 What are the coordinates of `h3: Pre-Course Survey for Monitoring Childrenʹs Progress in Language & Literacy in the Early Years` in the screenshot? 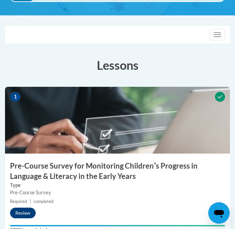 It's located at (117, 171).